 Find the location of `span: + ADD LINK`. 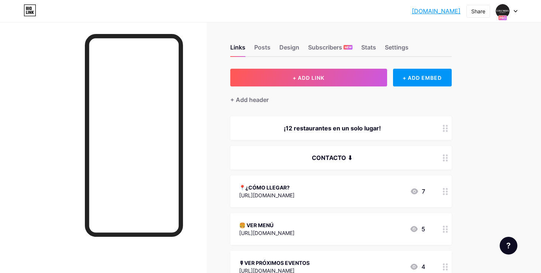

span: + ADD LINK is located at coordinates (309, 78).